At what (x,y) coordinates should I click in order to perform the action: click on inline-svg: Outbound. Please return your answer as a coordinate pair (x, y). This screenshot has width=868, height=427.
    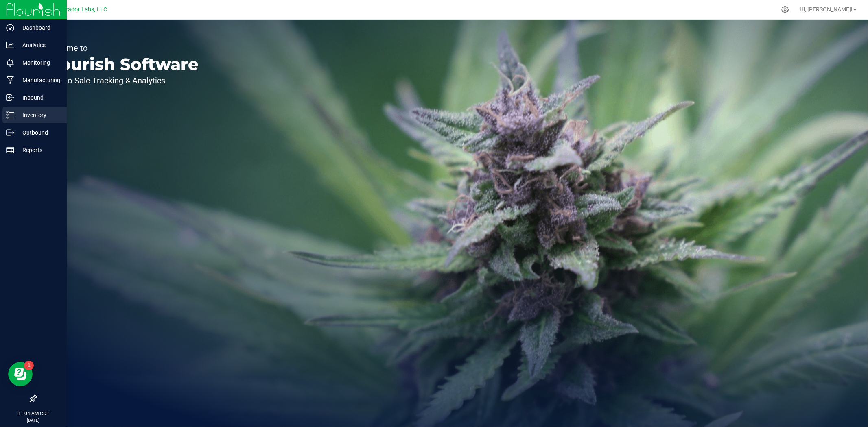
    Looking at the image, I should click on (10, 132).